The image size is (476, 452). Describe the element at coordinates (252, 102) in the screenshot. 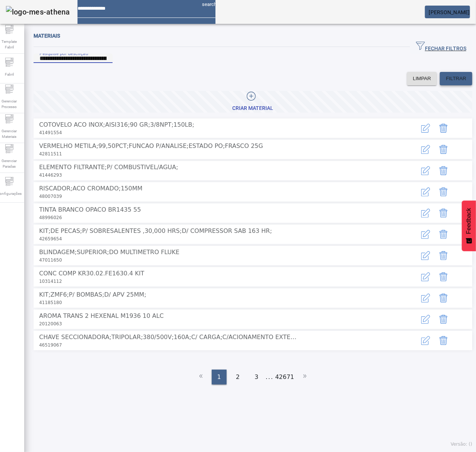

I see `button: CRIAR MATERIAL` at that location.